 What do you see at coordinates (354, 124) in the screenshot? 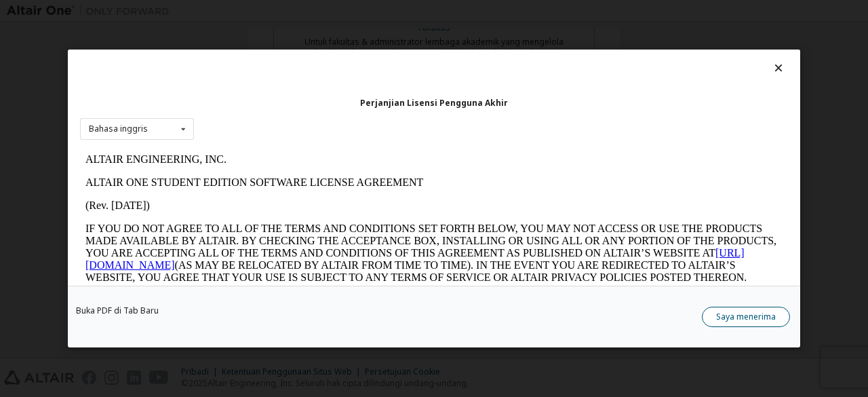
I see `p: IF YOU DO NOT AGREE TO ALL OF THE TERMS AND CONDITIONS SET FORTH BELOW, YOU MAY NOT ACCESS OR USE...` at bounding box center [354, 124].